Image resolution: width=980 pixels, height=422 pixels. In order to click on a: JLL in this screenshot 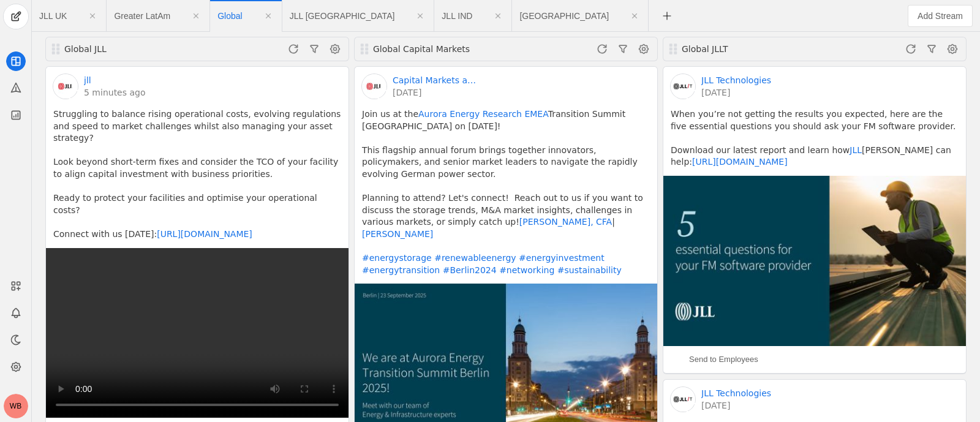, I will do `click(856, 150)`.